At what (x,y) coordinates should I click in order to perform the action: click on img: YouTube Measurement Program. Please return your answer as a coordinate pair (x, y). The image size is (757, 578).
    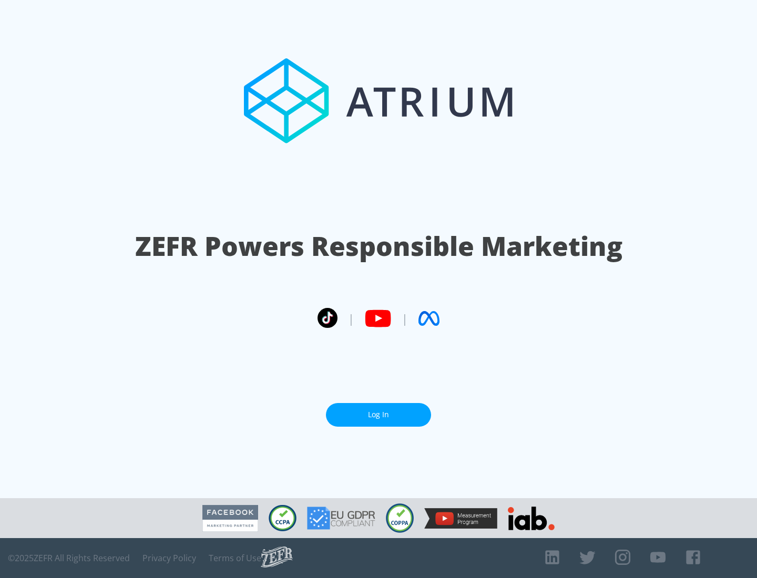
    Looking at the image, I should click on (460, 518).